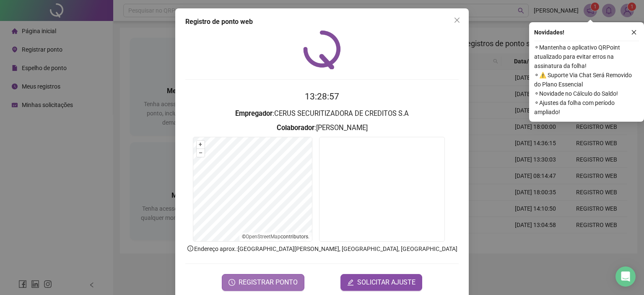 The width and height of the screenshot is (644, 295). Describe the element at coordinates (254, 113) in the screenshot. I see `strong: Empregador` at that location.